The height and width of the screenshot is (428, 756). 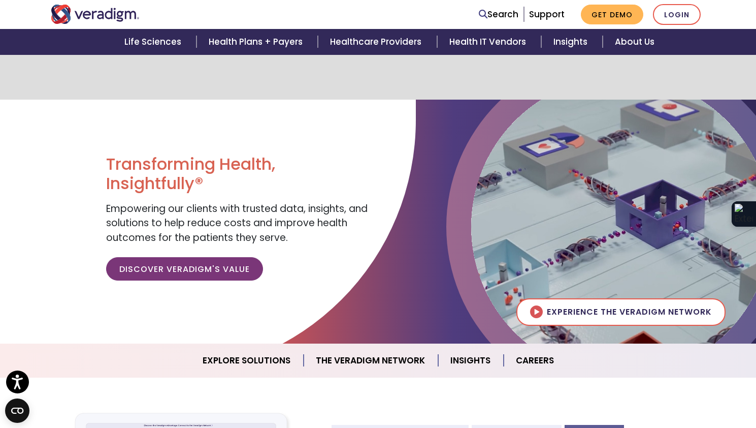 What do you see at coordinates (247, 360) in the screenshot?
I see `a: Explore Solutions` at bounding box center [247, 360].